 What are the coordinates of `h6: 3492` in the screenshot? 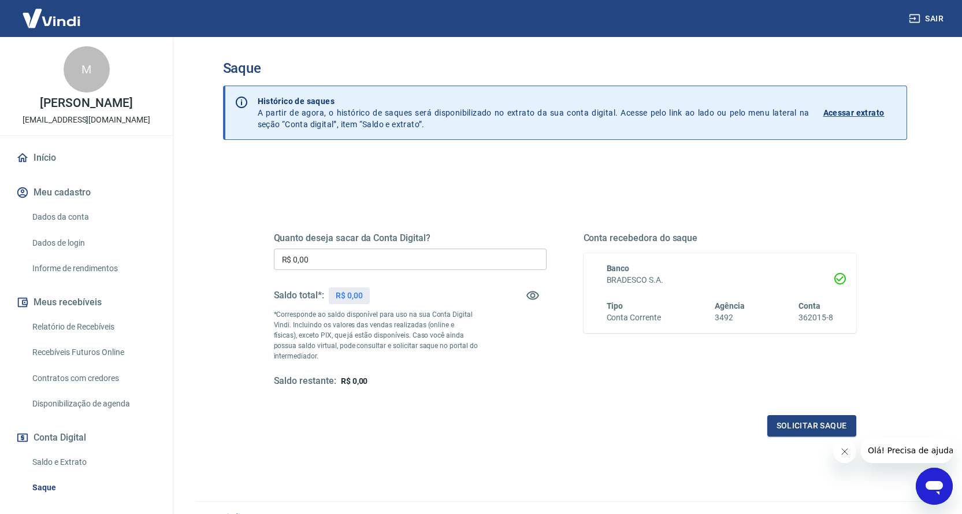 It's located at (730, 317).